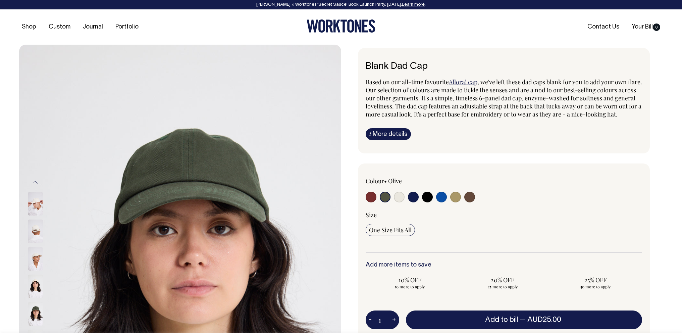 Image resolution: width=682 pixels, height=333 pixels. I want to click on h6: Add more items to save, so click(504, 265).